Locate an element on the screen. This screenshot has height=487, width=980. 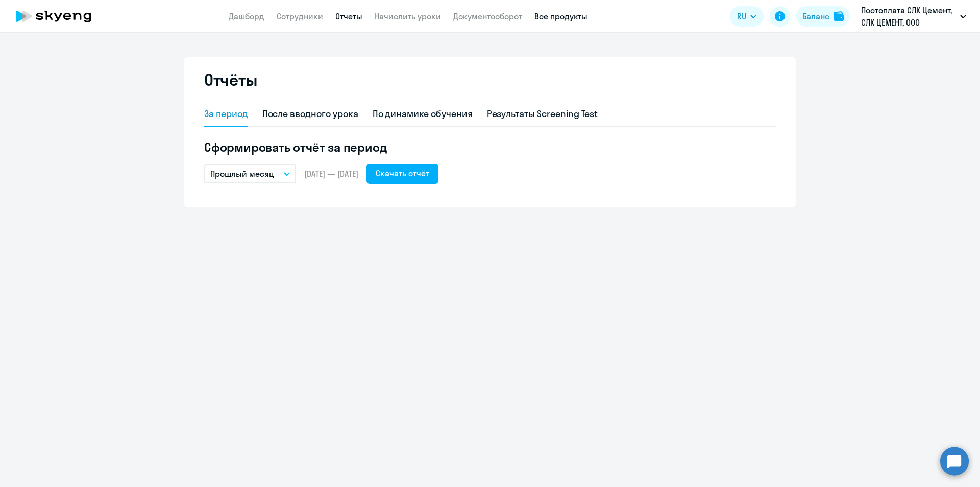
button: Балансbalance is located at coordinates (823, 17).